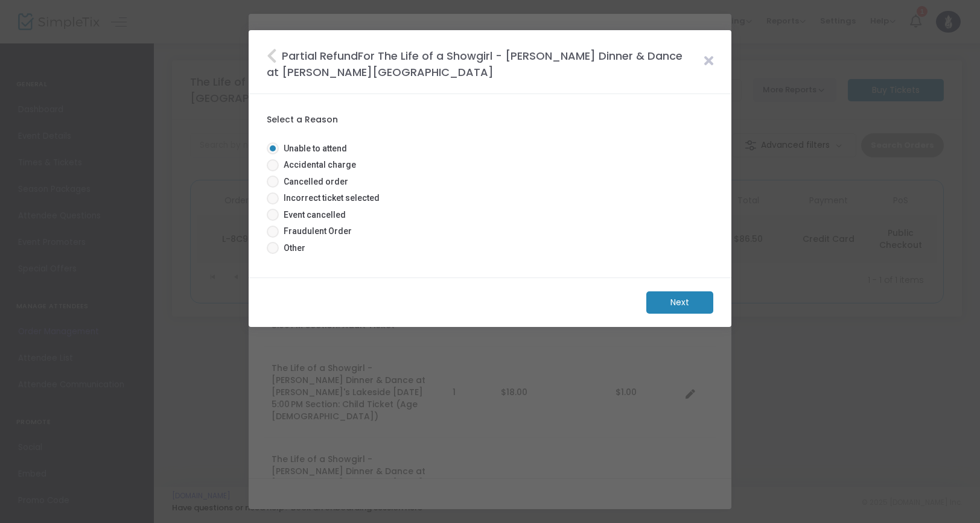 The image size is (980, 523). Describe the element at coordinates (274, 56) in the screenshot. I see `i: Close` at that location.